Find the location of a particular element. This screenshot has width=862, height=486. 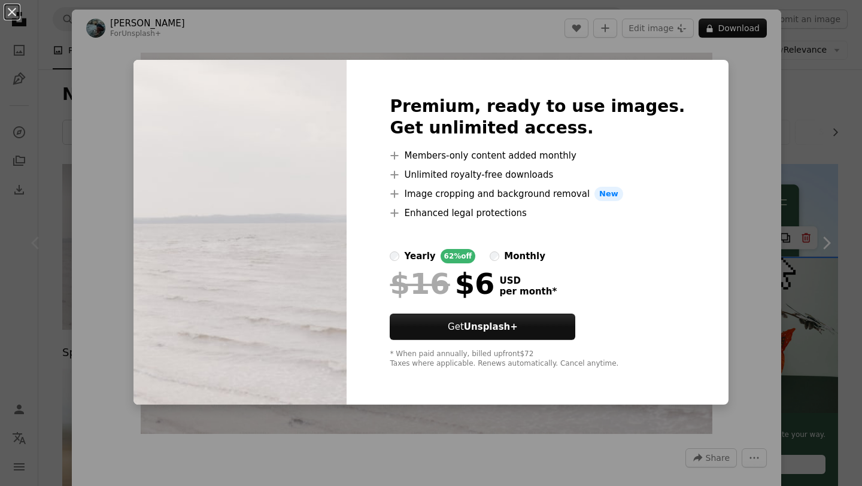

button: GetUnsplash+ is located at coordinates (482, 327).